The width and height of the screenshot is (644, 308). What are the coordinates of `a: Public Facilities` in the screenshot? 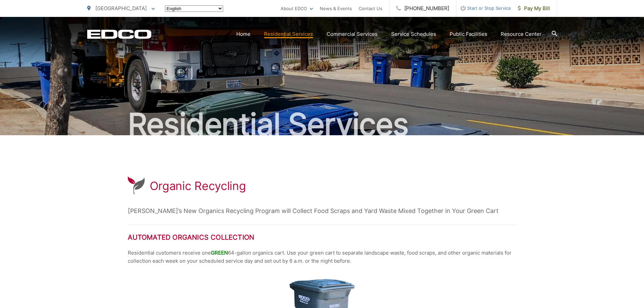 It's located at (468, 34).